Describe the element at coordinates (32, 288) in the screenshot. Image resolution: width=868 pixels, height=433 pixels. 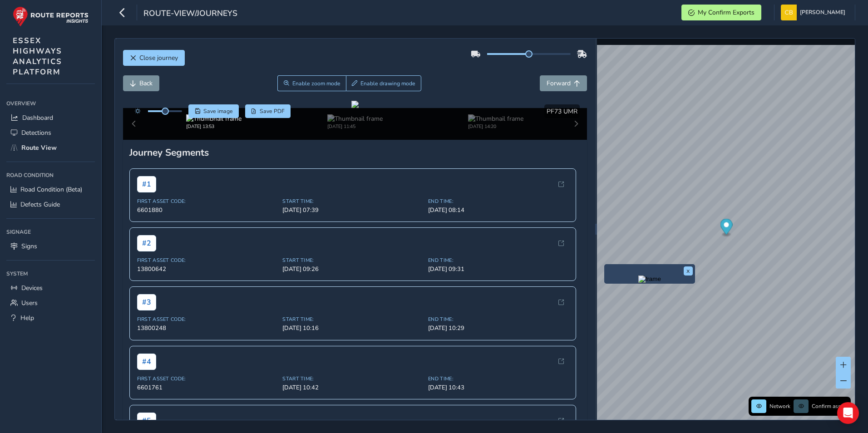
I see `span: Devices` at that location.